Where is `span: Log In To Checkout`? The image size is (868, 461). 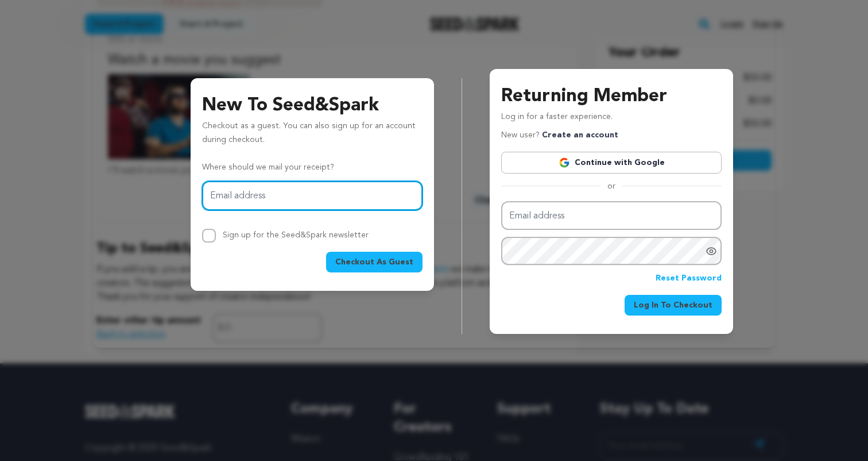 span: Log In To Checkout is located at coordinates (673, 305).